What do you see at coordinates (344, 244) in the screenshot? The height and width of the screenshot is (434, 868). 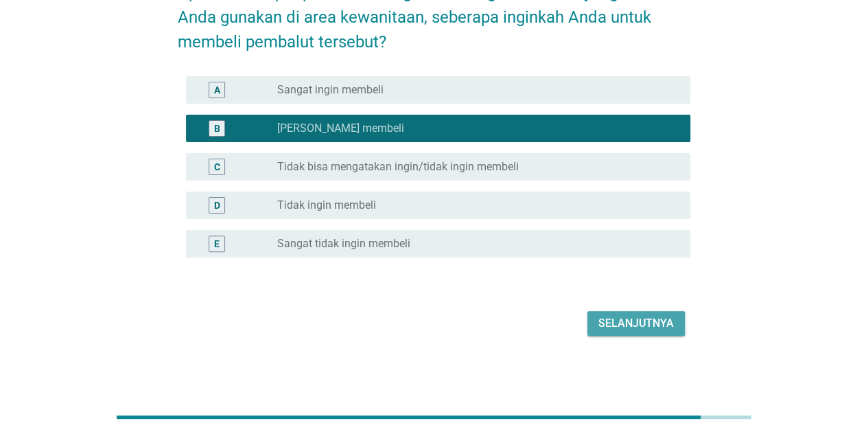 I see `label: Sangat tidak ingin membeli` at bounding box center [344, 244].